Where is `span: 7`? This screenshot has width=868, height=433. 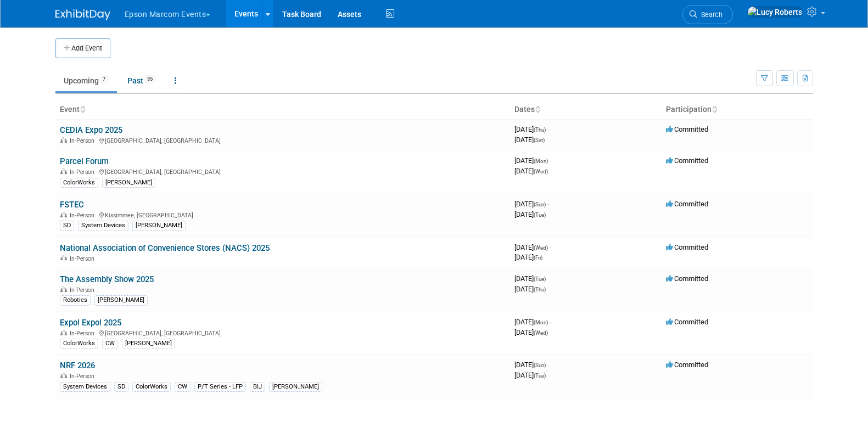 span: 7 is located at coordinates (104, 79).